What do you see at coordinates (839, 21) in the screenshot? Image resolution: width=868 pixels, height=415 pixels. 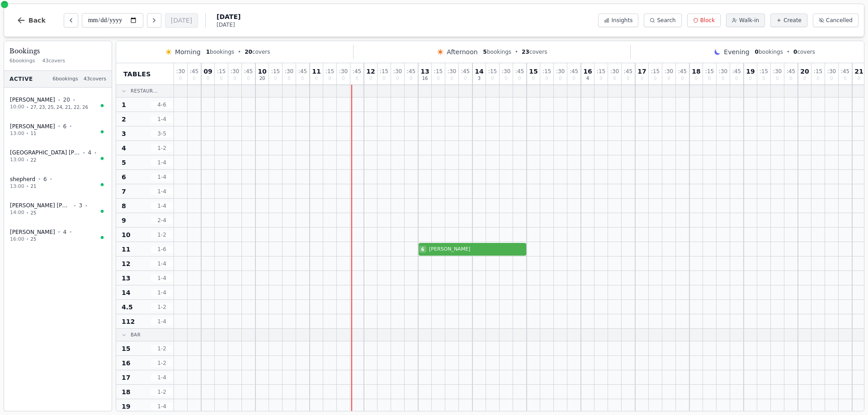 I see `span: Cancelled` at bounding box center [839, 21].